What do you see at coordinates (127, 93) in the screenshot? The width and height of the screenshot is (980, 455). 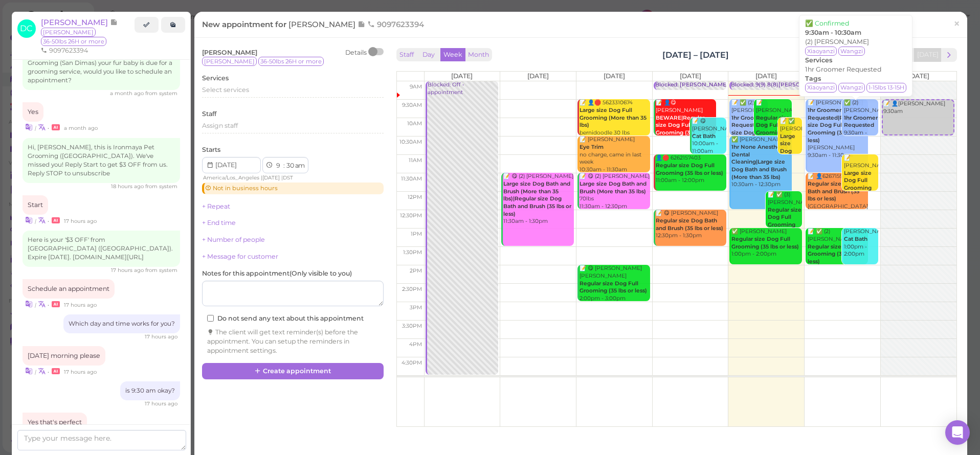 I see `span: 08/04/2025 09:52am` at bounding box center [127, 93].